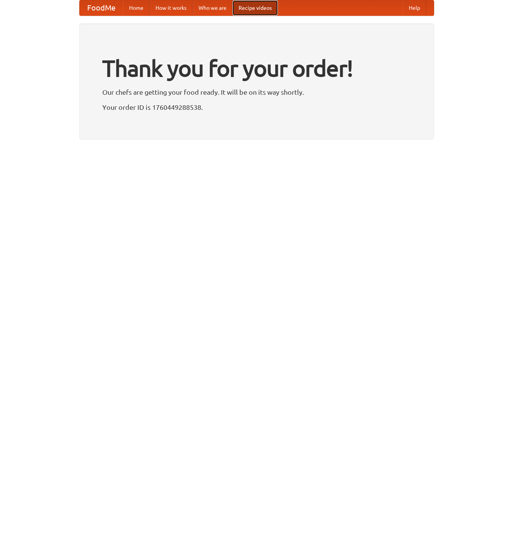  Describe the element at coordinates (257, 68) in the screenshot. I see `h1: Thank you for your order!` at that location.